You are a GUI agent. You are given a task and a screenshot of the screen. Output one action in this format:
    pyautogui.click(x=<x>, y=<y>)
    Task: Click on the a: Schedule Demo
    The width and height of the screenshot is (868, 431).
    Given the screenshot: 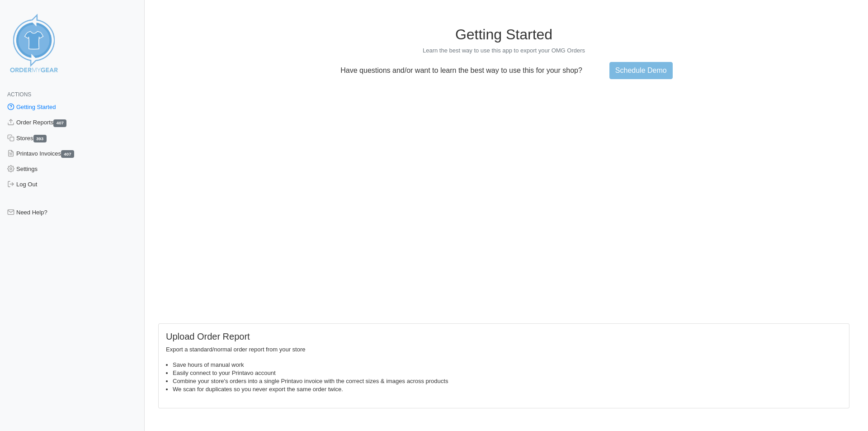 What is the action you would take?
    pyautogui.click(x=641, y=70)
    